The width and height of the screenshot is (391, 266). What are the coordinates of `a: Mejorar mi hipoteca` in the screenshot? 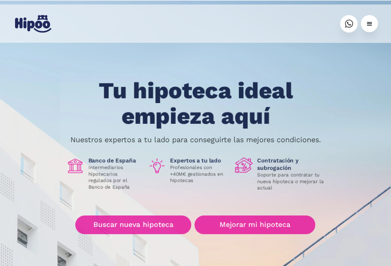 It's located at (255, 225).